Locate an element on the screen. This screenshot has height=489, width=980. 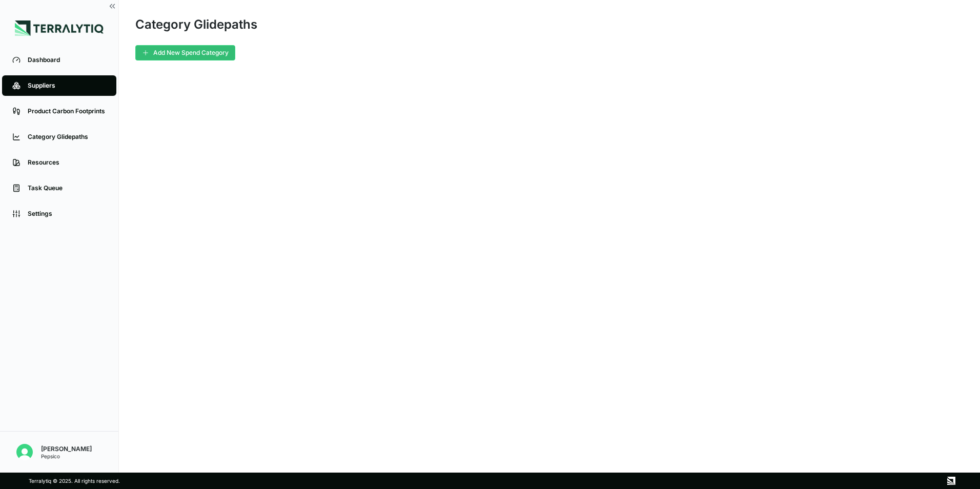
button: Add New Spend Category is located at coordinates (185, 53).